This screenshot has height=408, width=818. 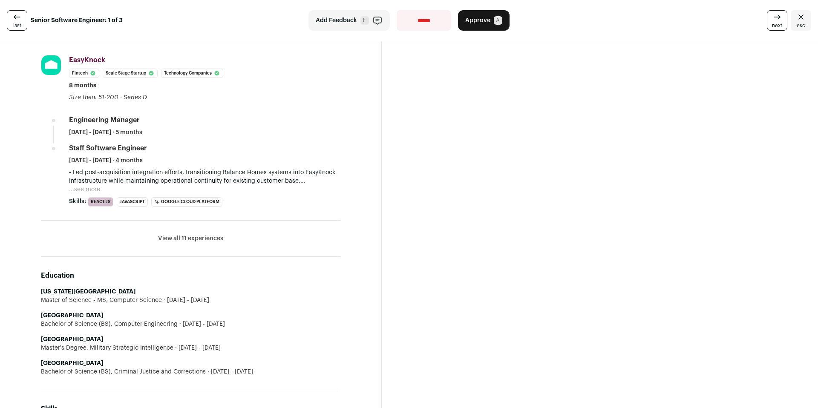 What do you see at coordinates (51, 65) in the screenshot?
I see `img: 2898c976c1fb9612d88eee051dccf23d92e56c9189c2fd437ed24fc828f67f47.jpg` at bounding box center [51, 65].